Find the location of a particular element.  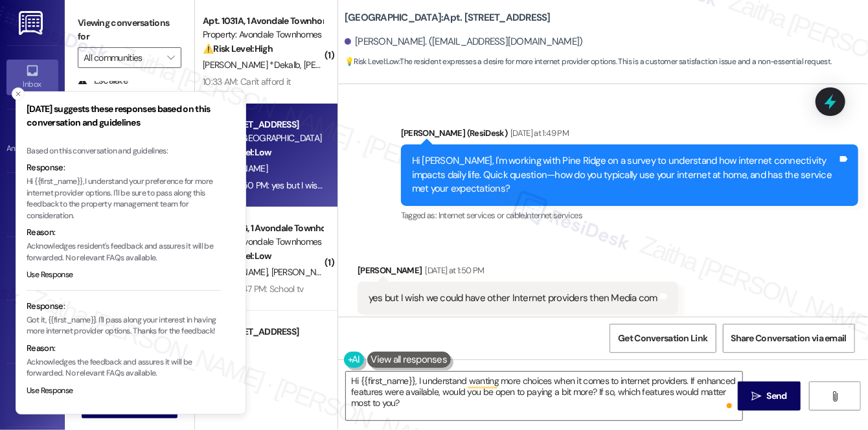

span: Get Conversation Link is located at coordinates (663, 339).